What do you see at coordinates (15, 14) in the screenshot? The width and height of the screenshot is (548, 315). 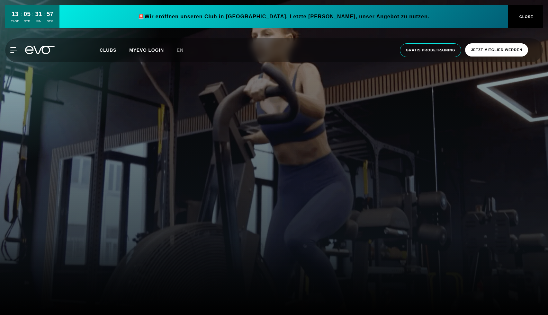 I see `div: 13` at bounding box center [15, 14].